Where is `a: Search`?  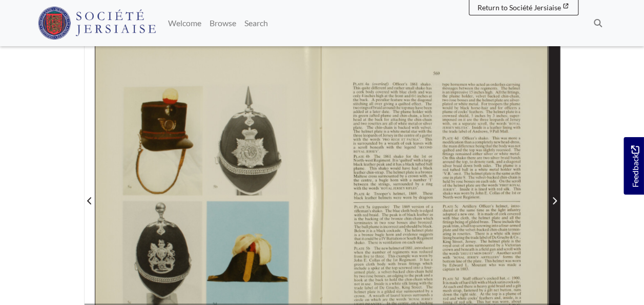 a: Search is located at coordinates (256, 23).